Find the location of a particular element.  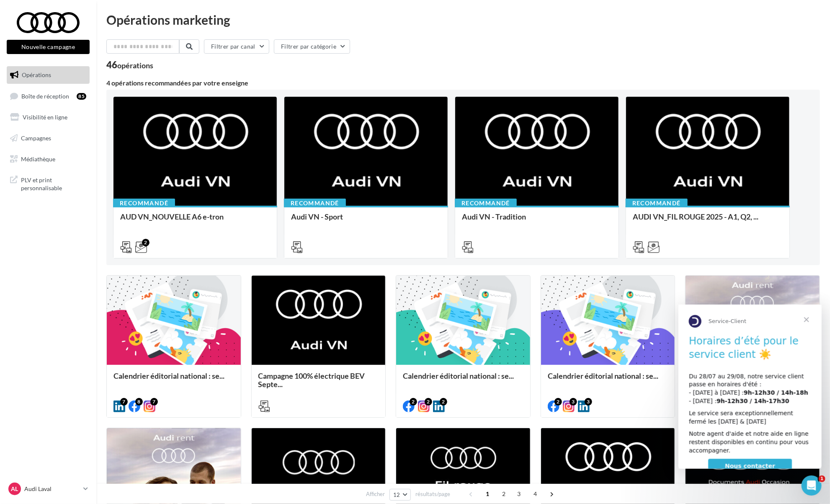

span: Campagne 100% électrique BEV Septe... is located at coordinates (311, 380).